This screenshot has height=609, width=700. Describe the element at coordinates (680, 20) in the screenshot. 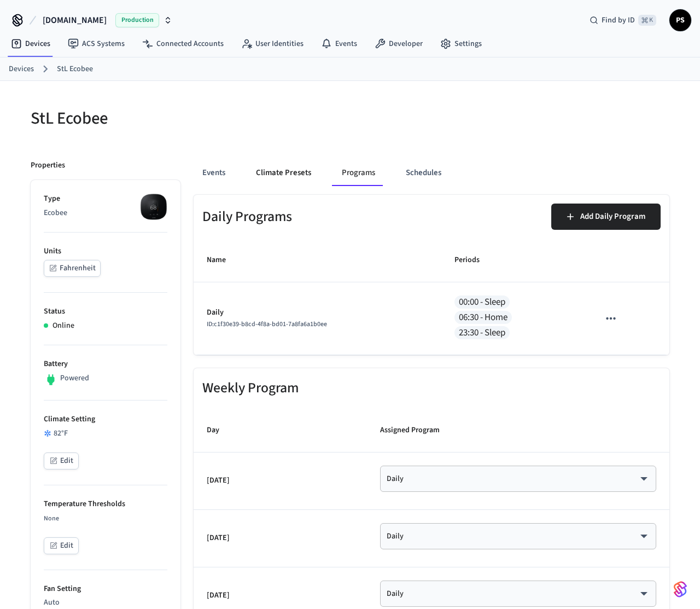

I see `button: PS` at that location.